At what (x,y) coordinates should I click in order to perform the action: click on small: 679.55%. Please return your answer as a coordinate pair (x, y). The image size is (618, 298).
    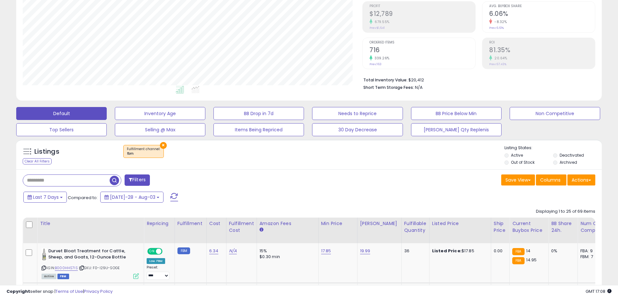
    Looking at the image, I should click on (381, 22).